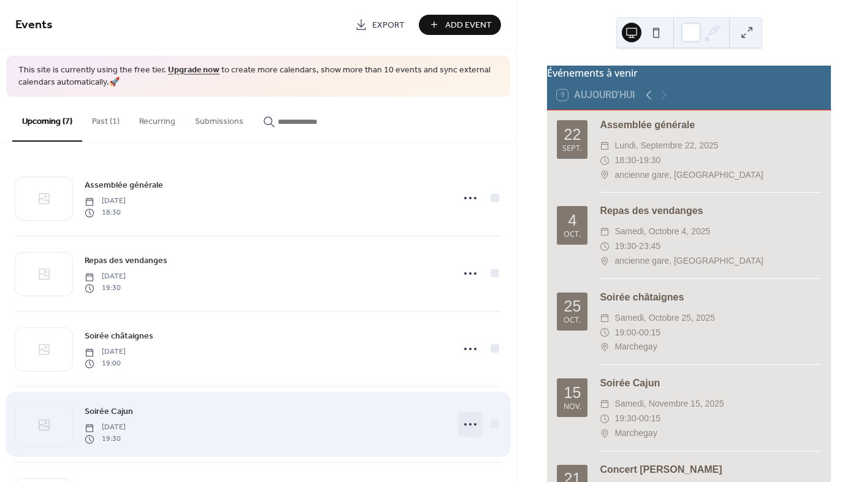 The height and width of the screenshot is (482, 861). What do you see at coordinates (710, 125) in the screenshot?
I see `div: Assemblée générale` at bounding box center [710, 125].